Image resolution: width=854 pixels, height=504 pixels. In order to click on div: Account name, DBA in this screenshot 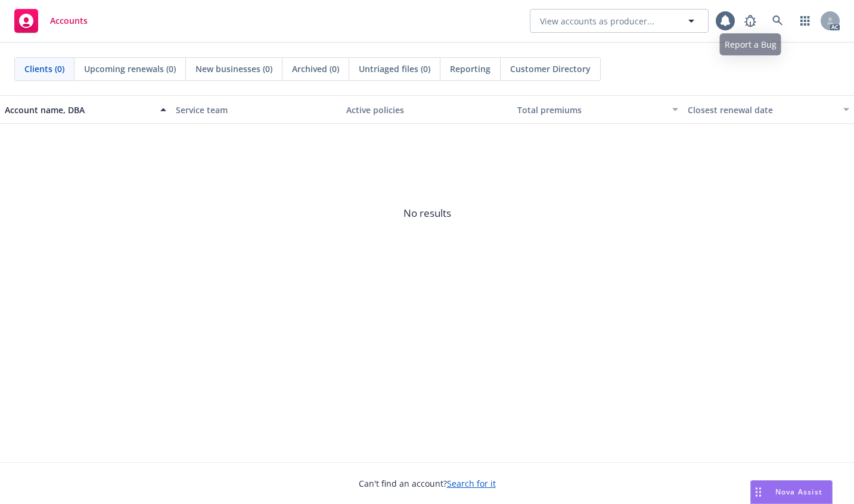, I will do `click(79, 110)`.